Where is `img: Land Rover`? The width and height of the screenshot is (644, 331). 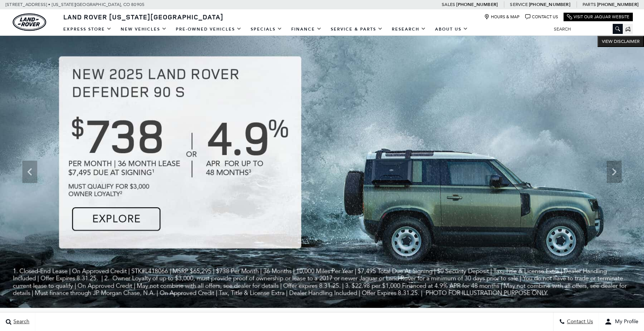 img: Land Rover is located at coordinates (30, 22).